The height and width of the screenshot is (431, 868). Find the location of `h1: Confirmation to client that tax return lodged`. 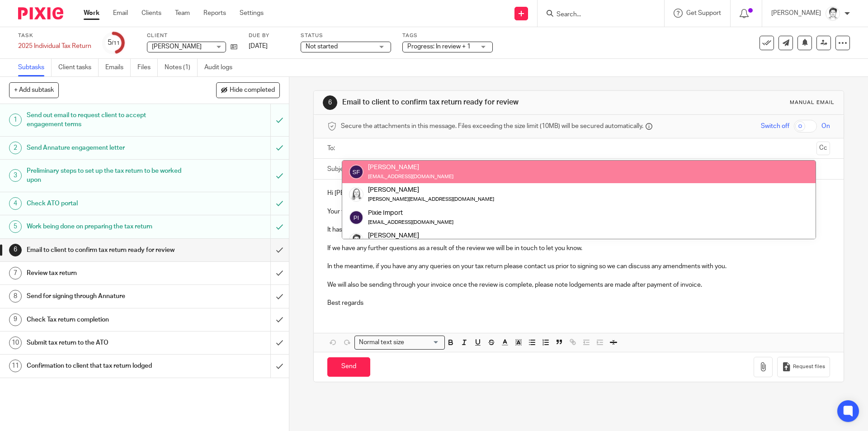

h1: Confirmation to client that tax return lodged is located at coordinates (105, 366).